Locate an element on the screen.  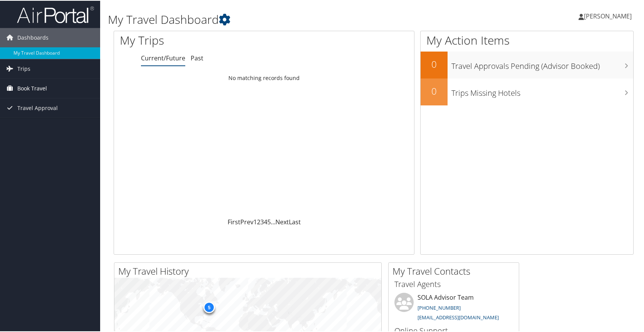
li: SOLA Advisor Team is located at coordinates (454, 308).